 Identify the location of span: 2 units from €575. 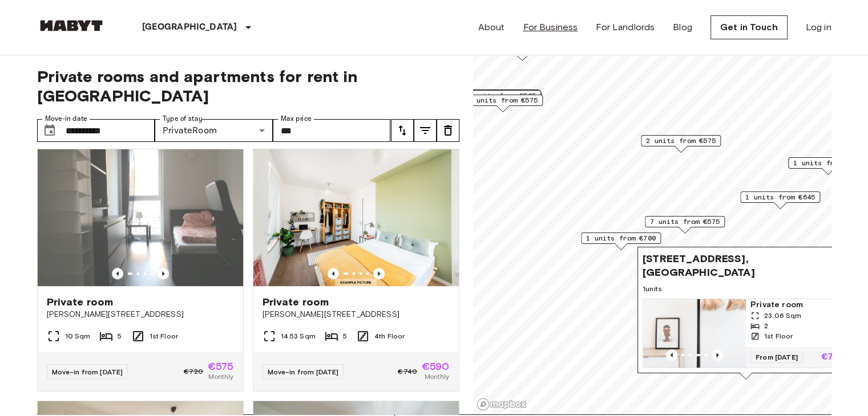
(680, 141).